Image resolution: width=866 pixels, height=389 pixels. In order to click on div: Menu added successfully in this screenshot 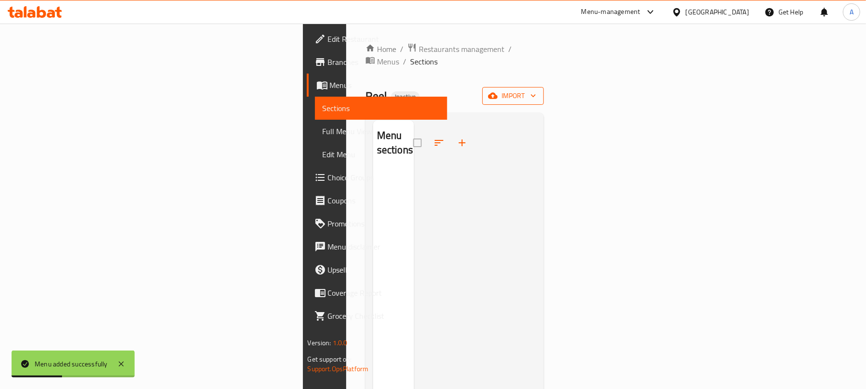, I will do `click(71, 364)`.